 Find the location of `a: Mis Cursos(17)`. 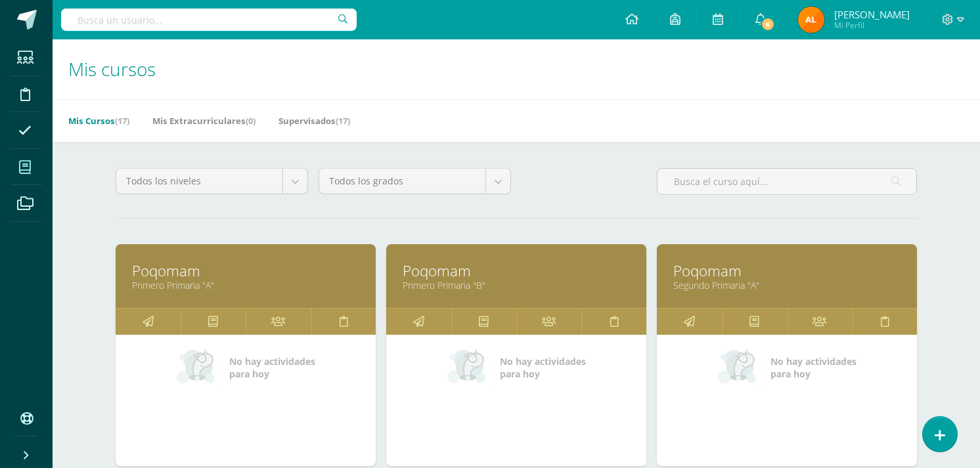

a: Mis Cursos(17) is located at coordinates (99, 121).